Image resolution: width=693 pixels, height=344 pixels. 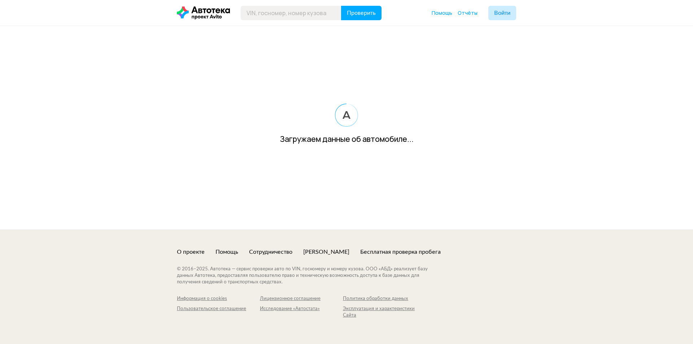 What do you see at coordinates (218, 299) in the screenshot?
I see `a: Информация о cookies` at bounding box center [218, 299].